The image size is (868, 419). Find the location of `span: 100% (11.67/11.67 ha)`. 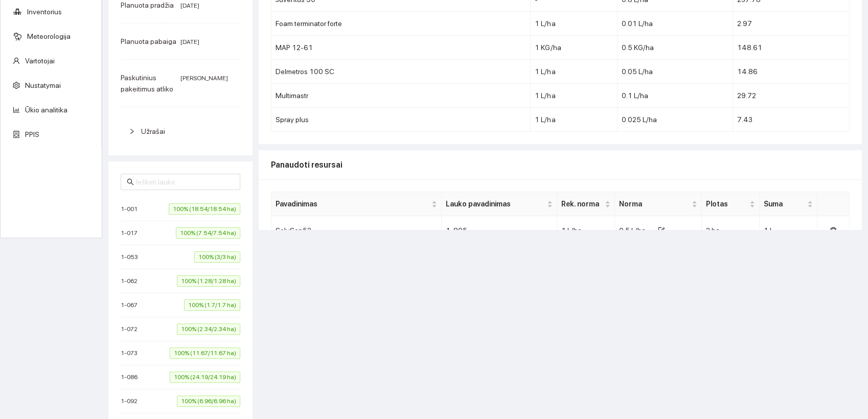

span: 100% (11.67/11.67 ha) is located at coordinates (205, 353).